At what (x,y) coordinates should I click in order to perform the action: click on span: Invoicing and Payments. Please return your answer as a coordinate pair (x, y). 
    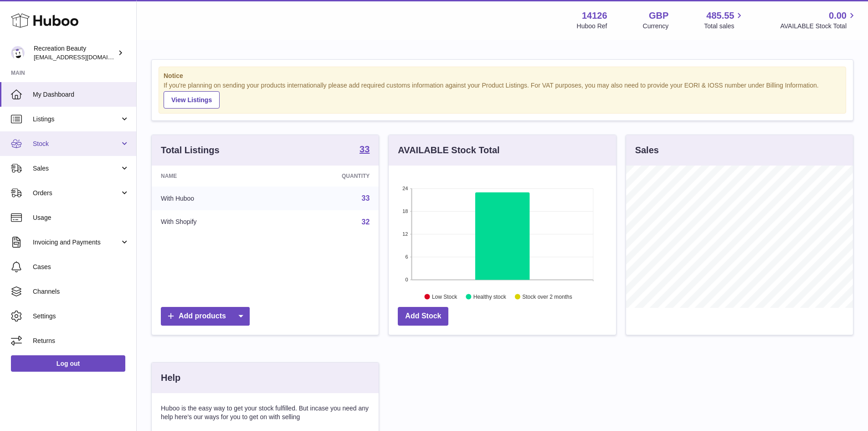
    Looking at the image, I should click on (76, 242).